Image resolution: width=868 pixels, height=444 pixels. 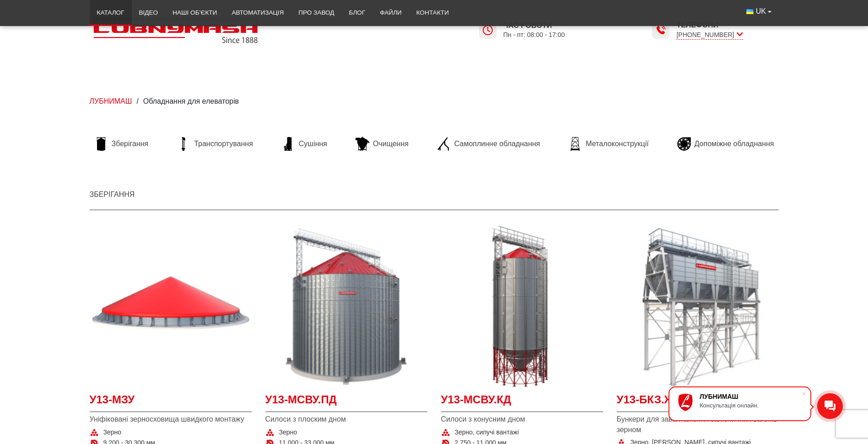 What do you see at coordinates (347, 402) in the screenshot?
I see `span: У13-МСВУ.ПД` at bounding box center [347, 402].